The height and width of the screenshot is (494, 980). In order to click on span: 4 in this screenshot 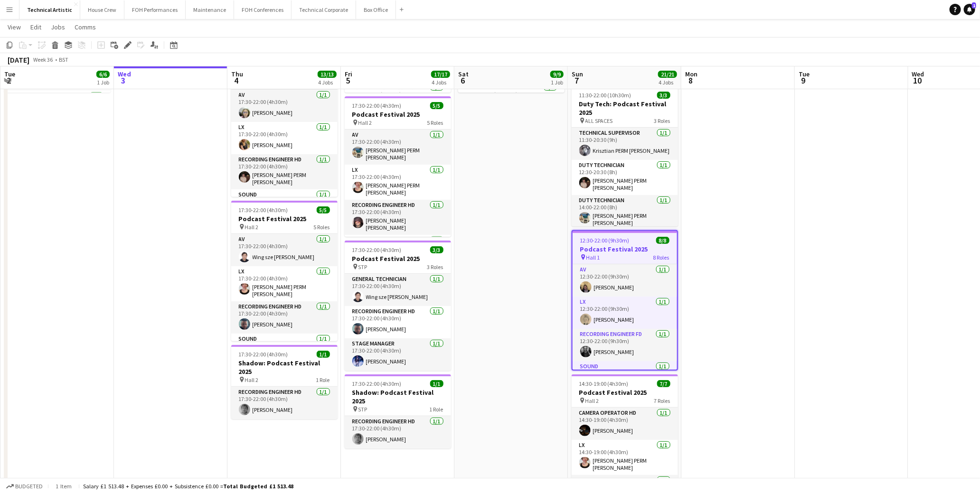, I will do `click(236, 80)`.